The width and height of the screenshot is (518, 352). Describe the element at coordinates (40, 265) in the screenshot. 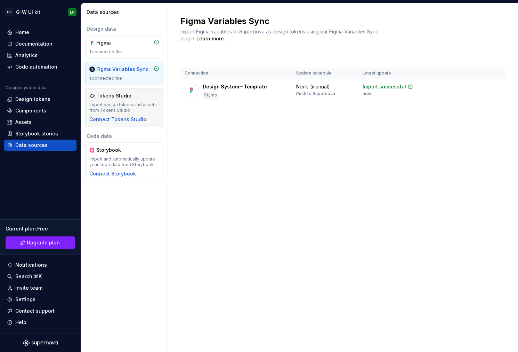

I see `button: Notifications` at that location.